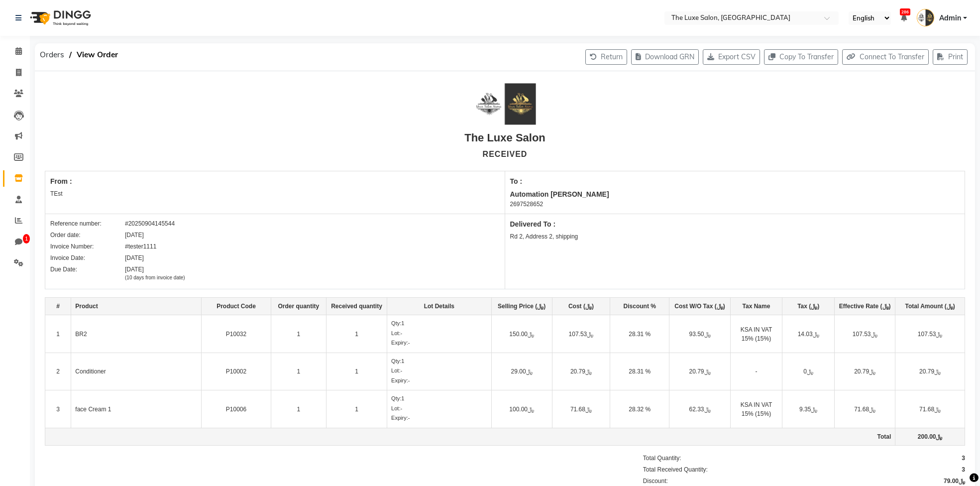  What do you see at coordinates (521, 371) in the screenshot?
I see `td: ﷼29.00` at bounding box center [521, 371].